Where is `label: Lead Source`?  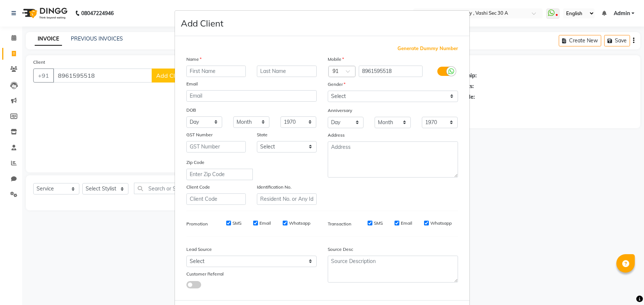 label: Lead Source is located at coordinates (199, 250).